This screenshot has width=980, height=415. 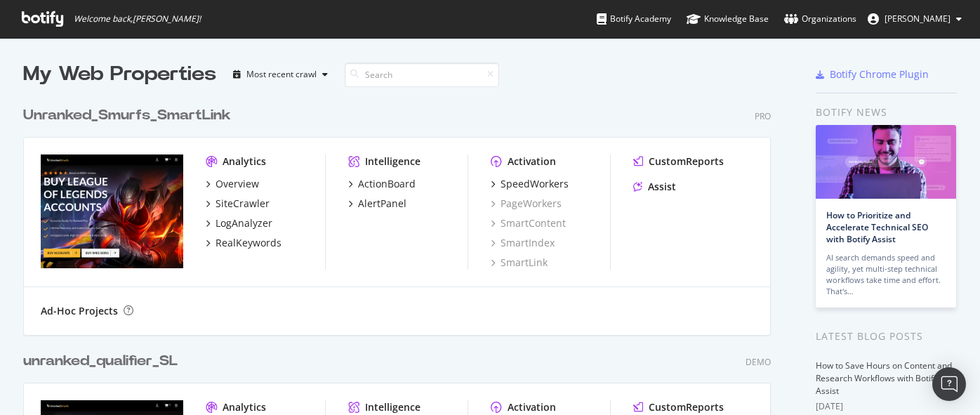 What do you see at coordinates (727, 19) in the screenshot?
I see `div: Knowledge Base` at bounding box center [727, 19].